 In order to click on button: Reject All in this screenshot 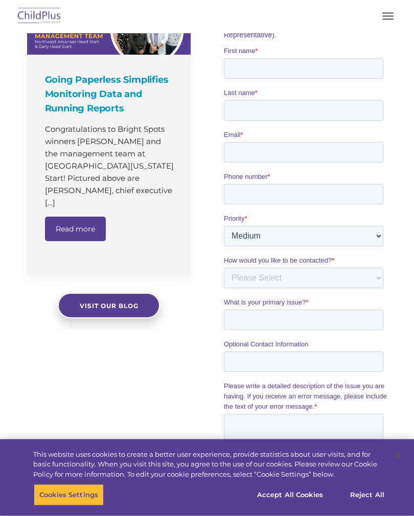, I will do `click(367, 495)`.